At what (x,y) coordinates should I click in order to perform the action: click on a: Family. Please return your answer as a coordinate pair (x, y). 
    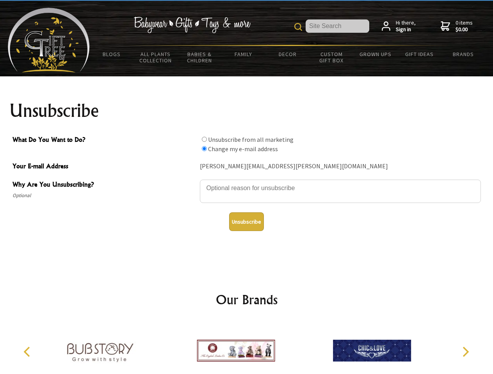
    Looking at the image, I should click on (243, 54).